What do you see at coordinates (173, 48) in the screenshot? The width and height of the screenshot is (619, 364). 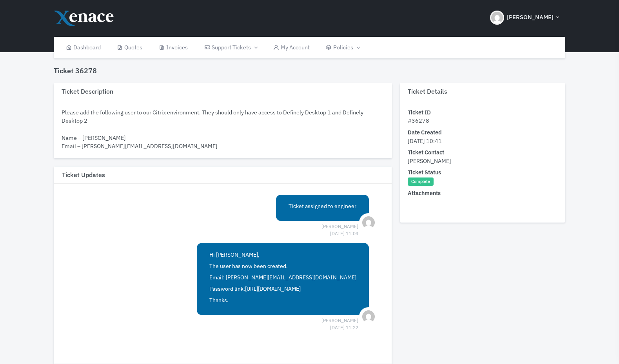 I see `a: Invoices` at bounding box center [173, 48].